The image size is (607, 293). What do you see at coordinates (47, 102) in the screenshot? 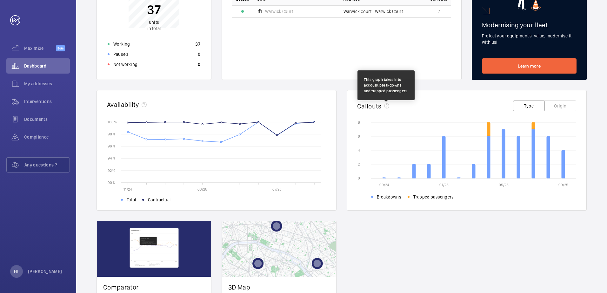
I see `span: Interventions` at bounding box center [47, 102].